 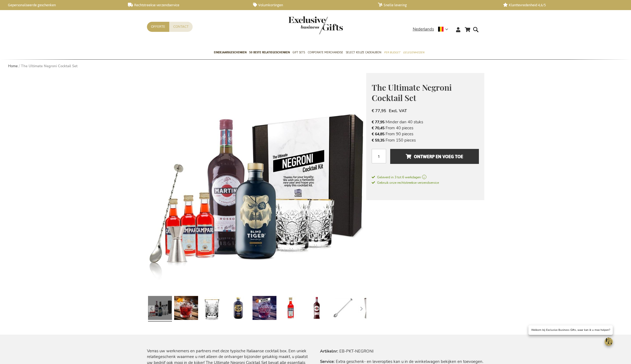 I want to click on li: From 90 pieces, so click(x=425, y=134).